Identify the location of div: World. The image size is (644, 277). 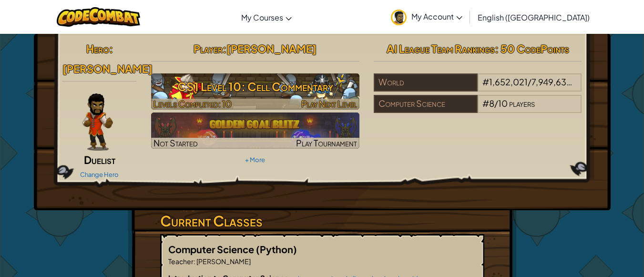
(426, 82).